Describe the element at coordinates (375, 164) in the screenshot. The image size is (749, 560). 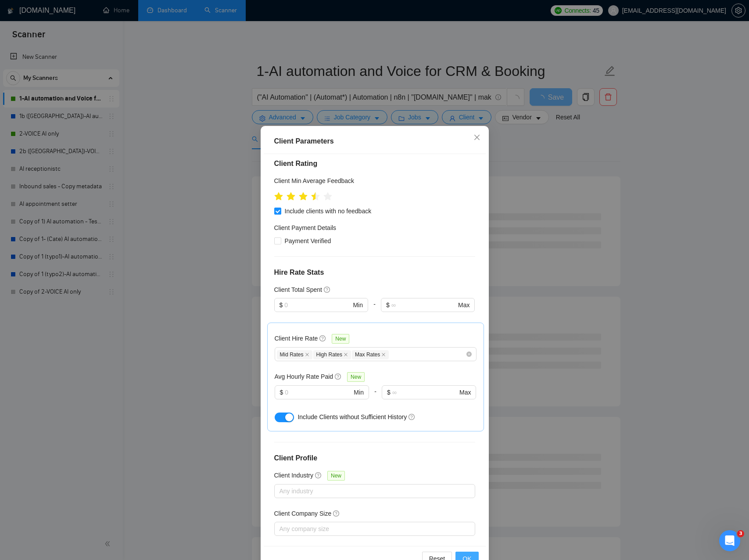
I see `h4: Client Rating` at that location.